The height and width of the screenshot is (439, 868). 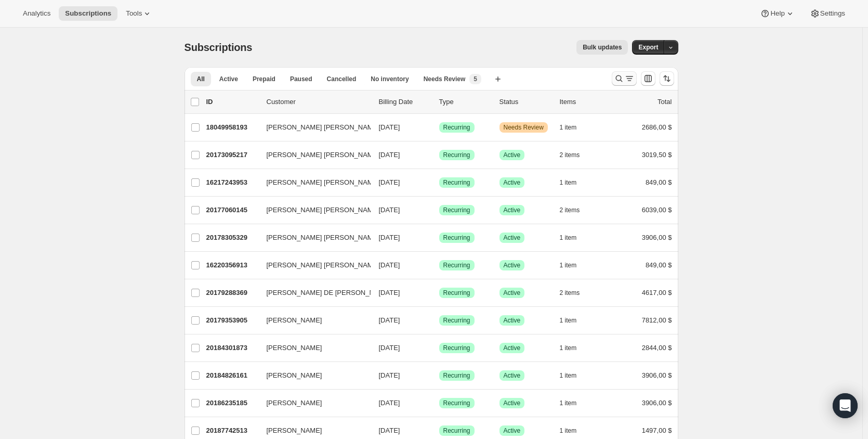 I want to click on span: 3019,50 $, so click(x=657, y=154).